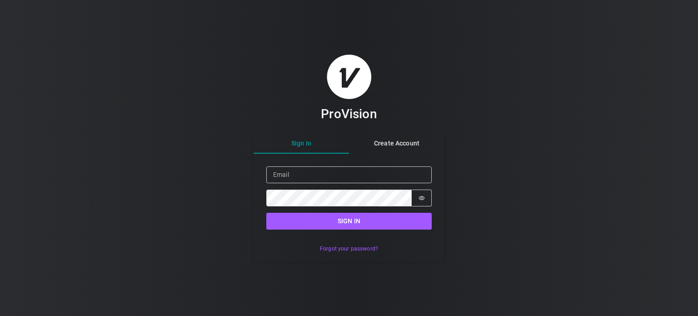 Image resolution: width=698 pixels, height=316 pixels. I want to click on button: Forgot your password?, so click(348, 248).